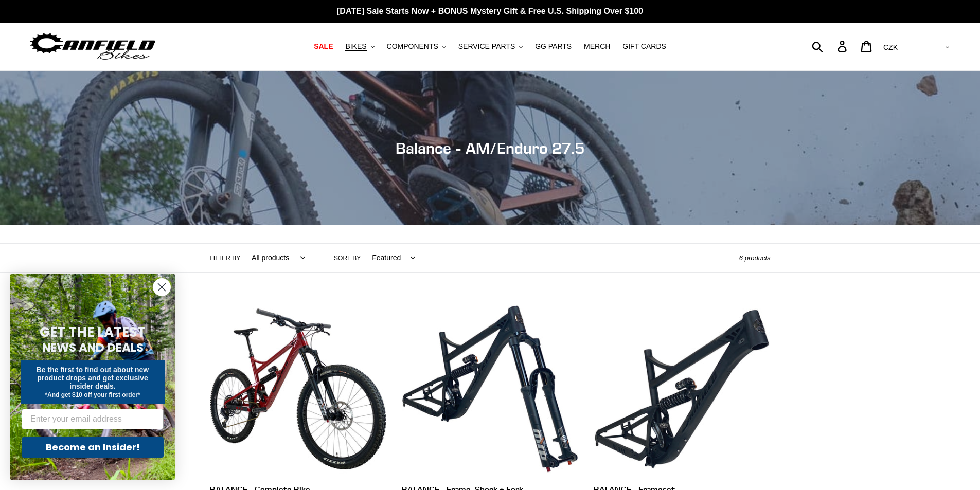 The width and height of the screenshot is (980, 490). I want to click on input: Search, so click(830, 46).